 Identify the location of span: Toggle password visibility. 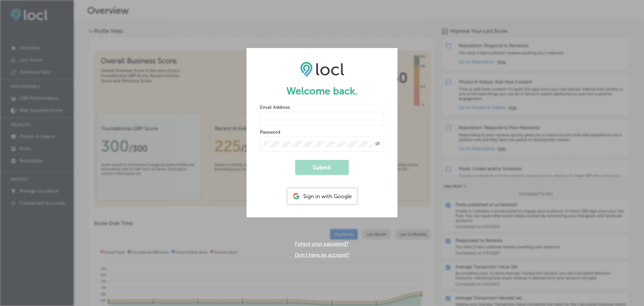
(378, 144).